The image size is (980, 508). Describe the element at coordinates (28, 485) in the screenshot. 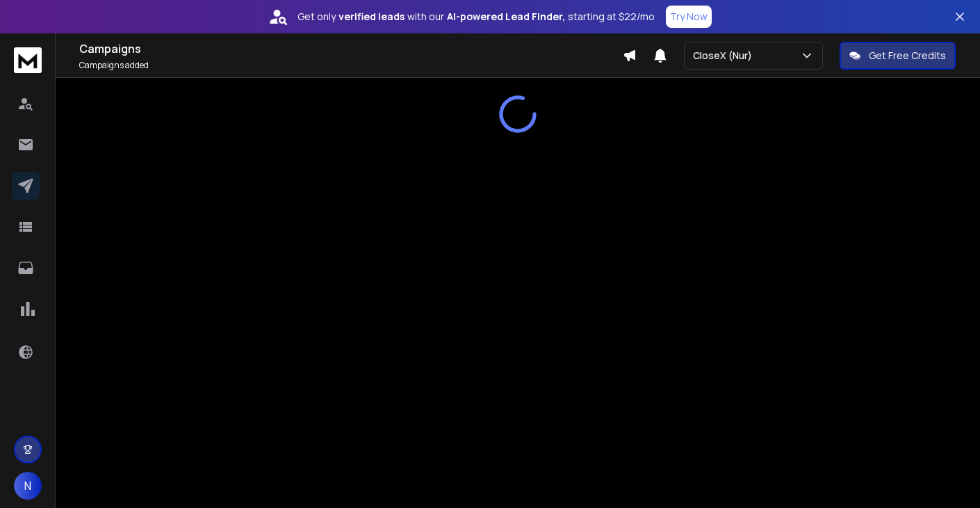

I see `span: N` at that location.